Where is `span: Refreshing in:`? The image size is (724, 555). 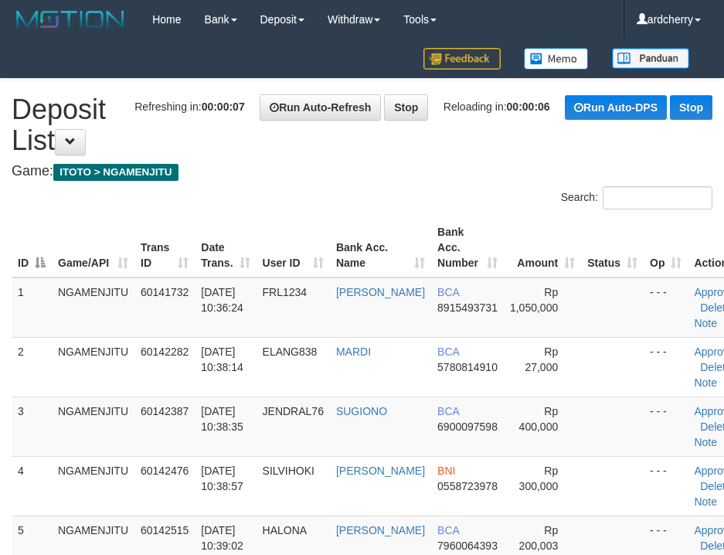
span: Refreshing in: is located at coordinates (189, 107).